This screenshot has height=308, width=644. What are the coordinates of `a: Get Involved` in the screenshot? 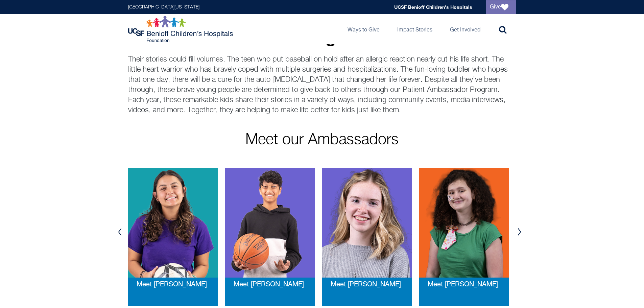 It's located at (466, 29).